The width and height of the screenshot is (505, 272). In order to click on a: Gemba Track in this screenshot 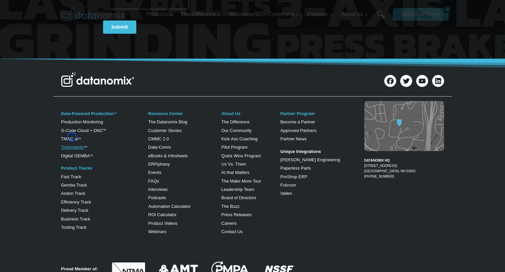, I will do `click(74, 185)`.